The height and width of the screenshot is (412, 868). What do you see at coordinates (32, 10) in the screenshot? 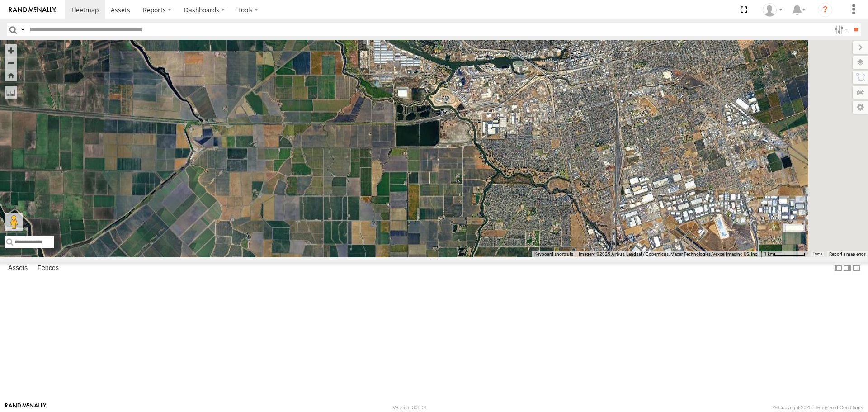
I see `img: rand-logo.svg` at bounding box center [32, 10].